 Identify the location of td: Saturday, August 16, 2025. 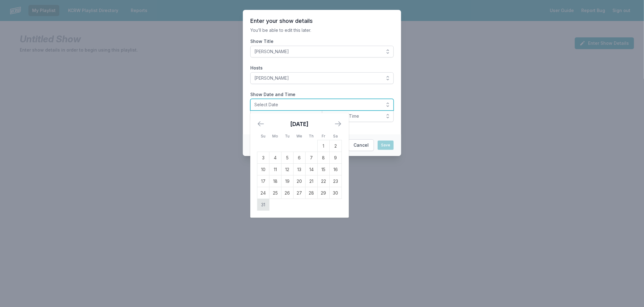
(335, 169).